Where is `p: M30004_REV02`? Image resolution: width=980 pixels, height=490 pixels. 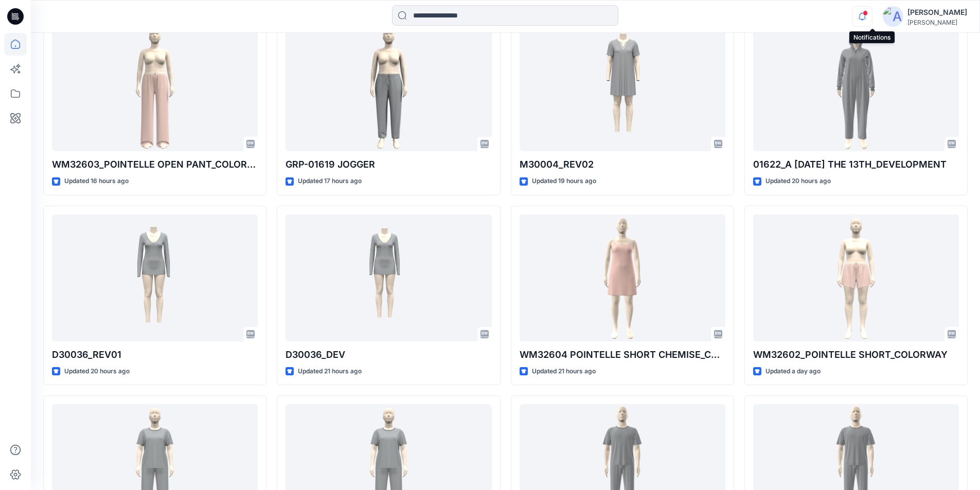
p: M30004_REV02 is located at coordinates (622, 164).